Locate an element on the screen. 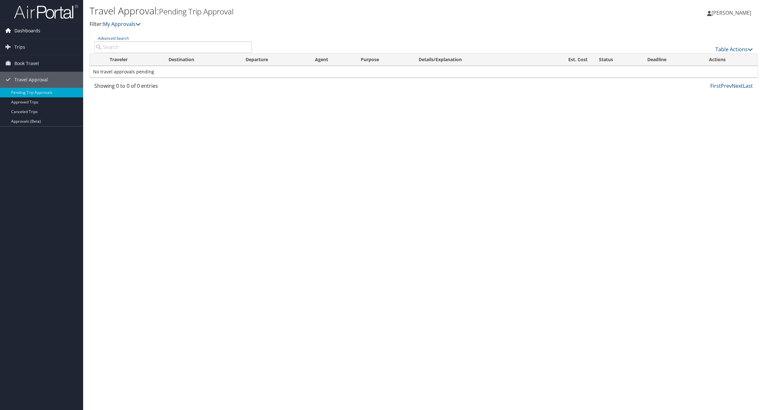  a: Prev is located at coordinates (727, 86).